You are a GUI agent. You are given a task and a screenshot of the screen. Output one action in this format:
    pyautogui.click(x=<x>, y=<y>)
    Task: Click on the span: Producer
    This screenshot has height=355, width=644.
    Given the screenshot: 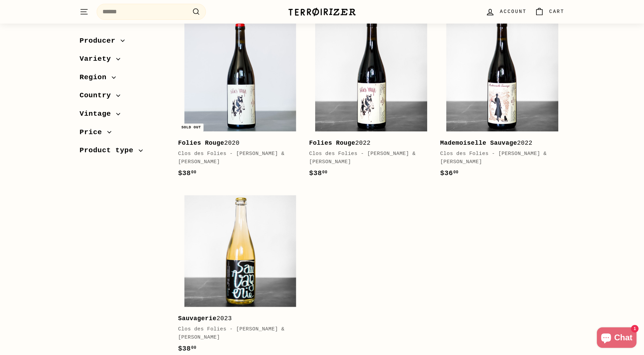 What is the action you would take?
    pyautogui.click(x=100, y=41)
    